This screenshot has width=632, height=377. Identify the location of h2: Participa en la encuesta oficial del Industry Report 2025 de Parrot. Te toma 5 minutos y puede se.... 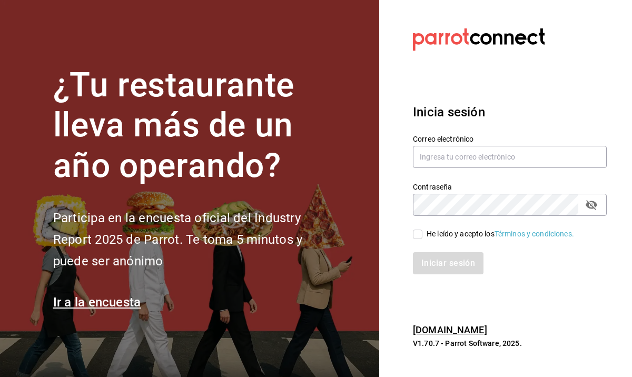
(195, 240).